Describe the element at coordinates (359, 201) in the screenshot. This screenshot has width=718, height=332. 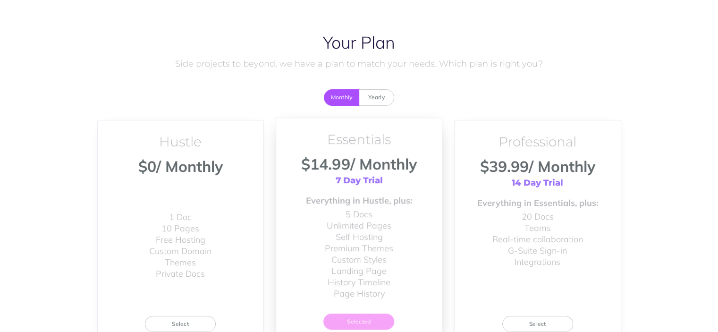
I see `strong: Everything in Hustle, plus:` at that location.